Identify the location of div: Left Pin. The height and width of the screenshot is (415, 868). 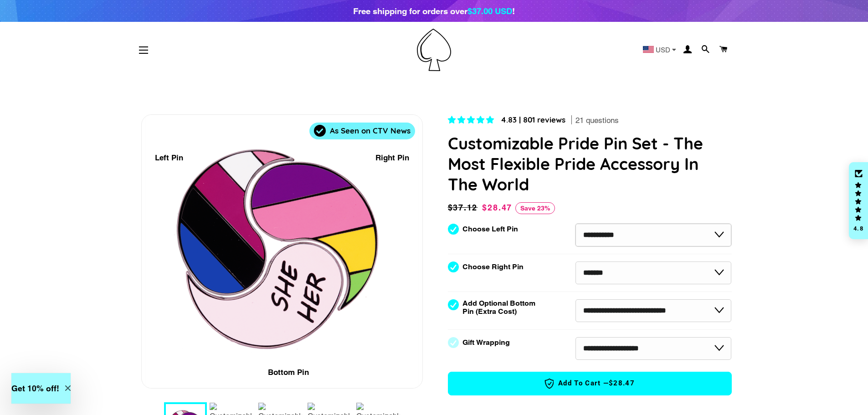
(169, 157).